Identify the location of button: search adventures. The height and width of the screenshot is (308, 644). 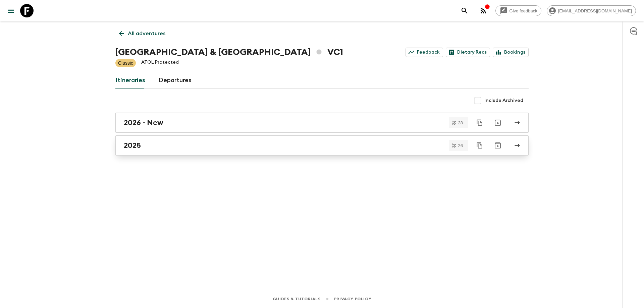
(464, 10).